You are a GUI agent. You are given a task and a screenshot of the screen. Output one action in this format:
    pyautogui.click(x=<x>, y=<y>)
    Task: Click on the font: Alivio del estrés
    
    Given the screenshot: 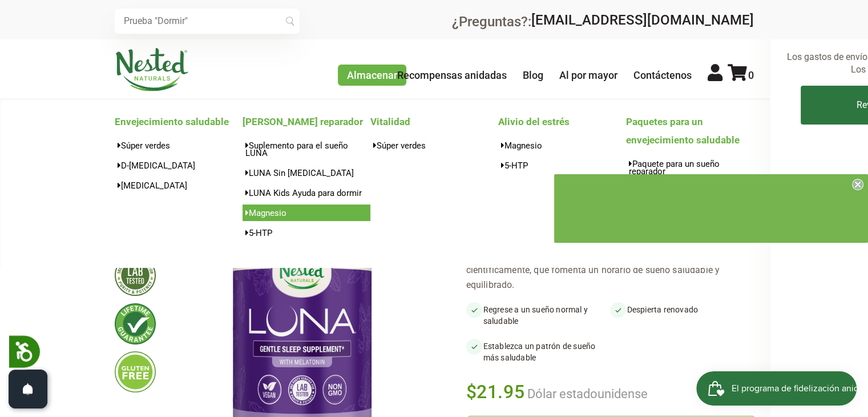 What is the action you would take?
    pyautogui.click(x=534, y=122)
    